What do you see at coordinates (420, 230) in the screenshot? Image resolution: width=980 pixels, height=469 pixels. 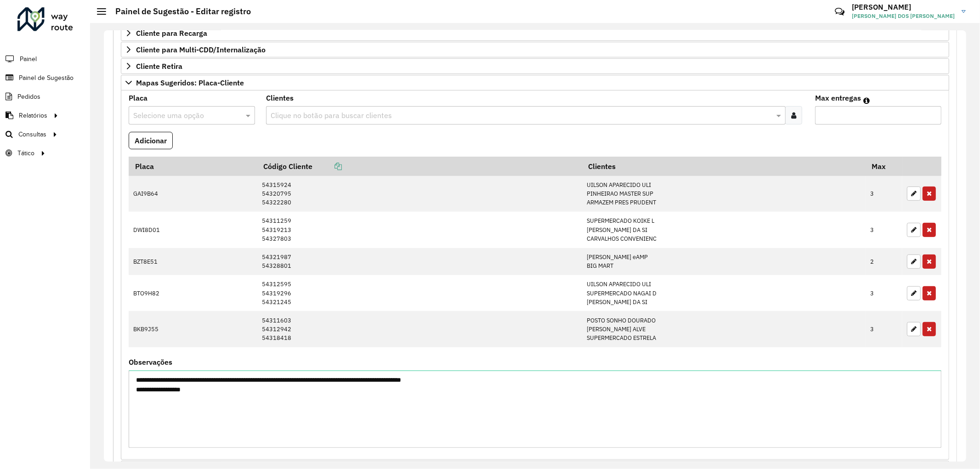 I see `td: 54311259 54319213 54327803` at bounding box center [420, 230].